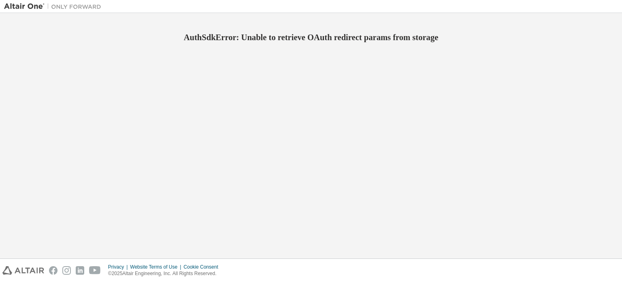 This screenshot has width=622, height=282. Describe the element at coordinates (66, 270) in the screenshot. I see `img: instagram.svg` at that location.